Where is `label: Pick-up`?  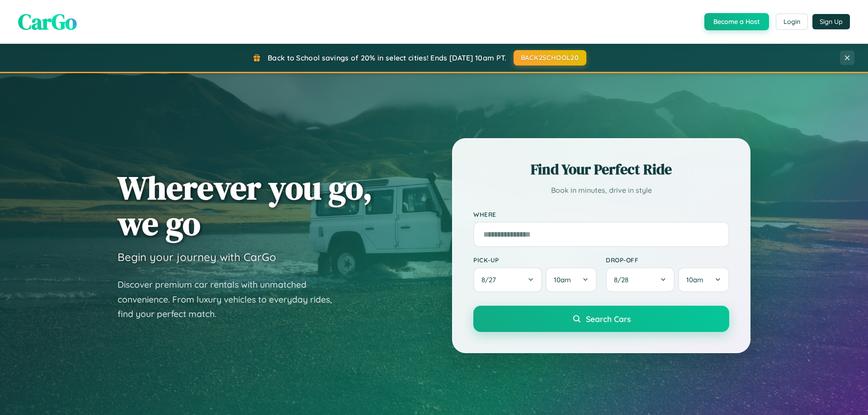 label: Pick-up is located at coordinates (535, 260).